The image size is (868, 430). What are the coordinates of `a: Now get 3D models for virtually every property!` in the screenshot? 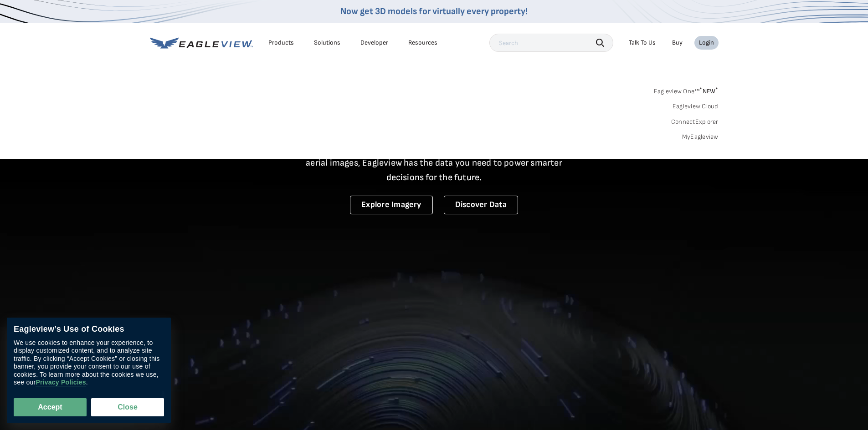 It's located at (434, 12).